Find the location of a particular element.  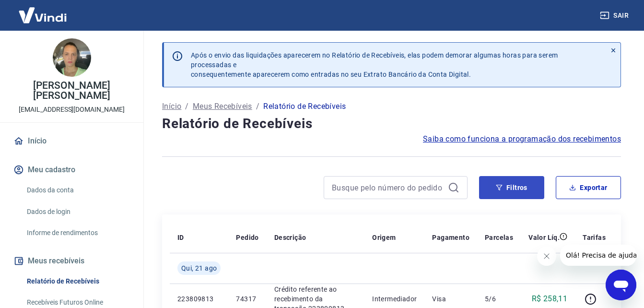

p: 223809813 is located at coordinates (199, 298).